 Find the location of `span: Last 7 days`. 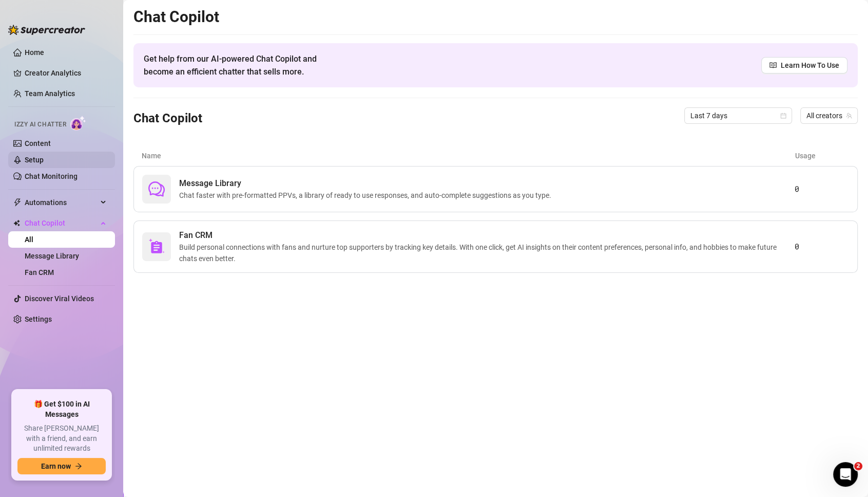

span: Last 7 days is located at coordinates (738, 116).